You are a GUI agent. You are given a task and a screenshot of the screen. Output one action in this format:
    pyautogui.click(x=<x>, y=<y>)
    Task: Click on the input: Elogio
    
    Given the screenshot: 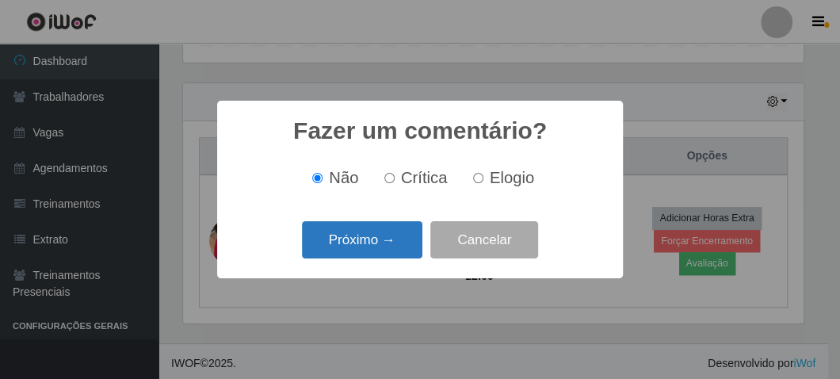 What is the action you would take?
    pyautogui.click(x=478, y=178)
    